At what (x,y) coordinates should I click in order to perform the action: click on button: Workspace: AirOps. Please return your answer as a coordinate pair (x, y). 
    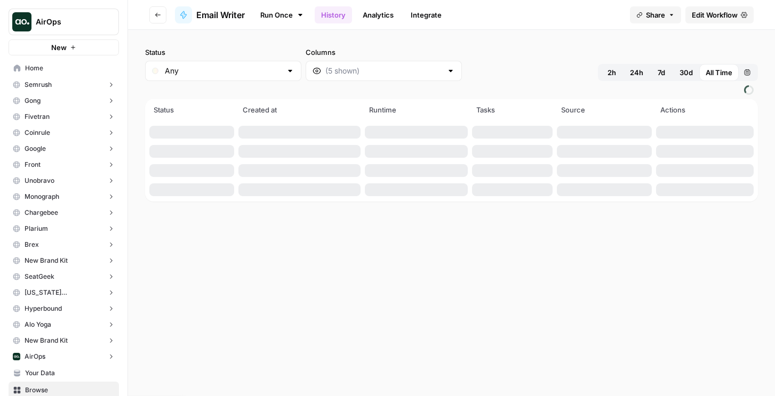
    Looking at the image, I should click on (64, 22).